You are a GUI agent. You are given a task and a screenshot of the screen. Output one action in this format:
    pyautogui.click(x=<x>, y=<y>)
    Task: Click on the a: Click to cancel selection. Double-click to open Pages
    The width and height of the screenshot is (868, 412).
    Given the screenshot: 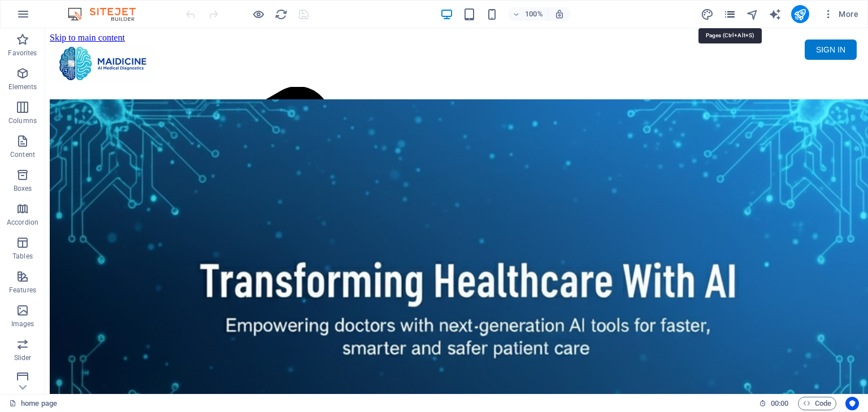 What is the action you would take?
    pyautogui.click(x=33, y=404)
    